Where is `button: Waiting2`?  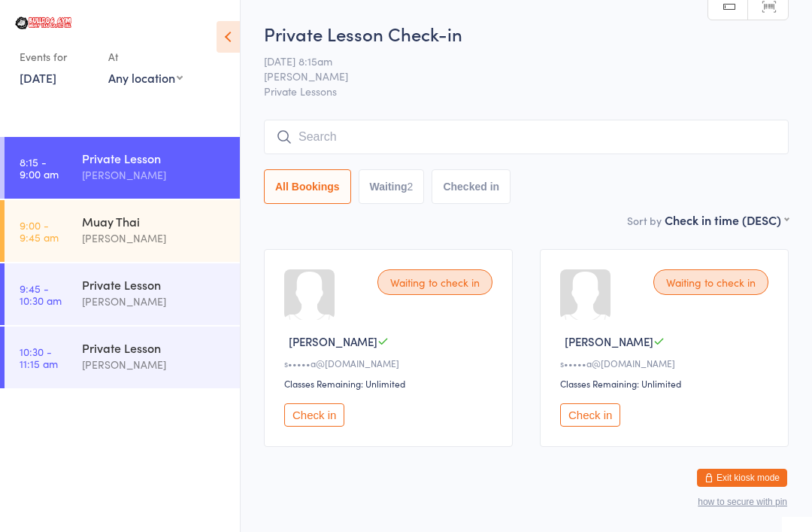
button: Waiting2 is located at coordinates (392, 187).